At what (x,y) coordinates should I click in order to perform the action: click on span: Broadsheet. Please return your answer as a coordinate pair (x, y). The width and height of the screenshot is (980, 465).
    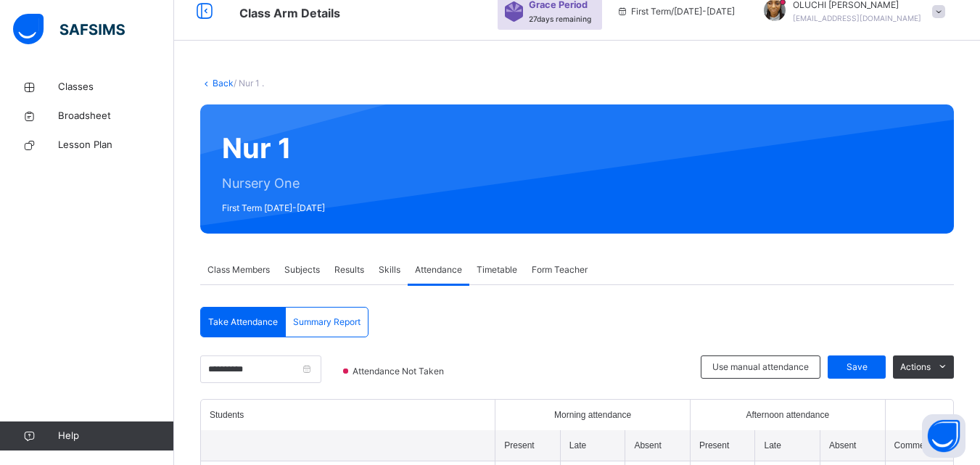
    Looking at the image, I should click on (116, 116).